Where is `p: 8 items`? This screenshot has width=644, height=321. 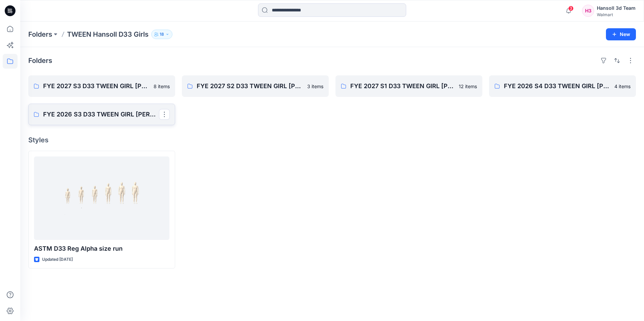 p: 8 items is located at coordinates (161, 86).